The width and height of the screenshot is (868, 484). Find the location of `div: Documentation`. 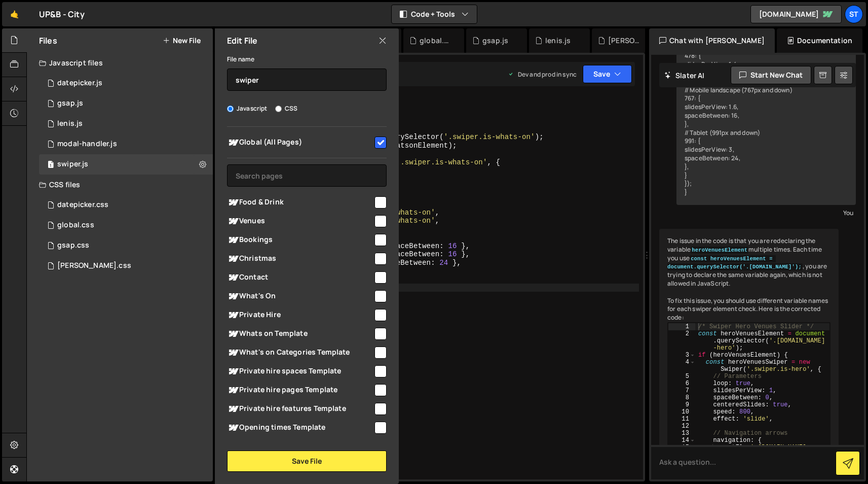

div: Documentation is located at coordinates (819, 41).